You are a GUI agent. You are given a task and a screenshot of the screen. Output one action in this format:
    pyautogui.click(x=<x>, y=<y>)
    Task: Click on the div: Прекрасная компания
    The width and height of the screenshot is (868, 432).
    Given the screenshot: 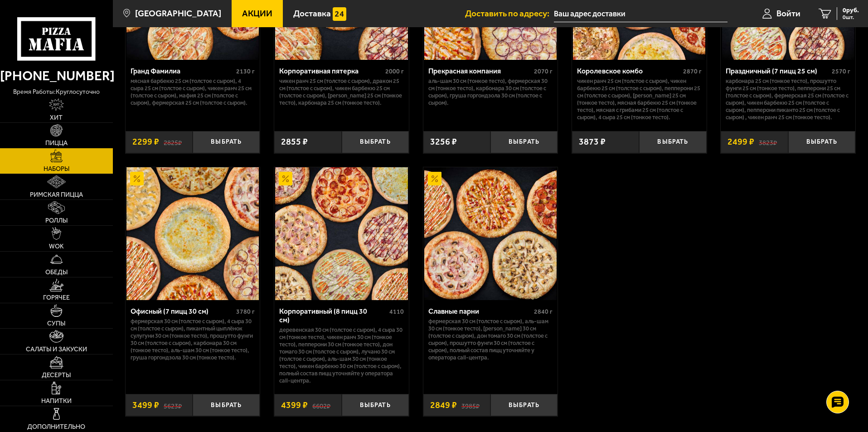 What is the action you would take?
    pyautogui.click(x=480, y=71)
    